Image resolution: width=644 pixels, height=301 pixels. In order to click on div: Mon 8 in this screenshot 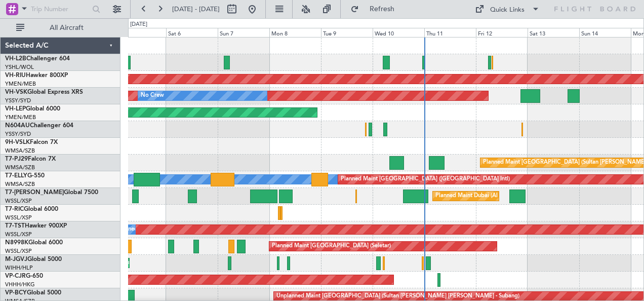, I will do `click(295, 32)`.